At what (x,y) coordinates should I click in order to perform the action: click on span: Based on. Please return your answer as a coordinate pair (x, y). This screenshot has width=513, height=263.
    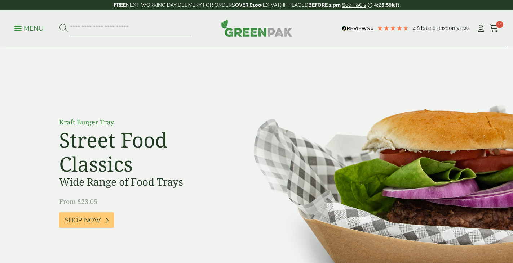
    Looking at the image, I should click on (432, 28).